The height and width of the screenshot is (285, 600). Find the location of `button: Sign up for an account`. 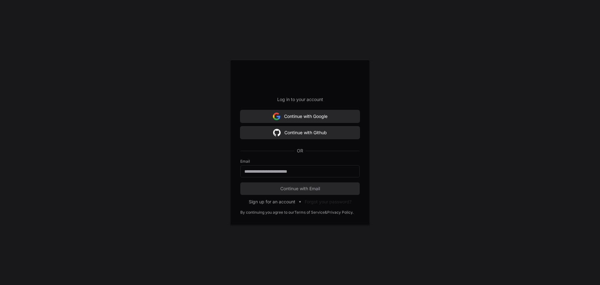

button: Sign up for an account is located at coordinates (272, 201).